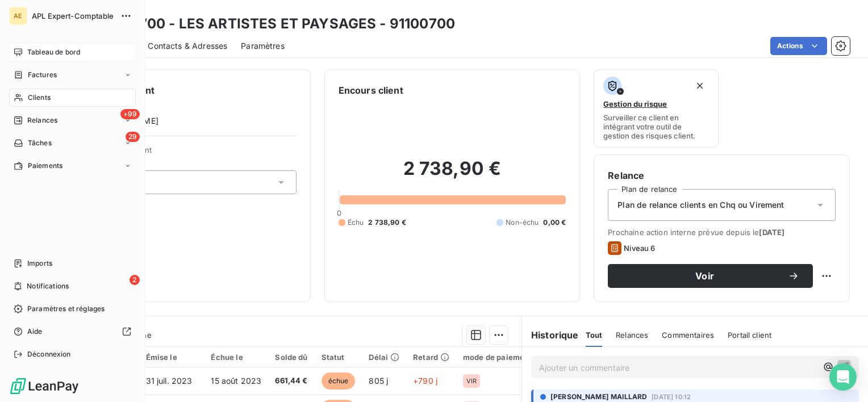 The image size is (868, 402). Describe the element at coordinates (843, 377) in the screenshot. I see `div: Open Intercom Messenger` at that location.